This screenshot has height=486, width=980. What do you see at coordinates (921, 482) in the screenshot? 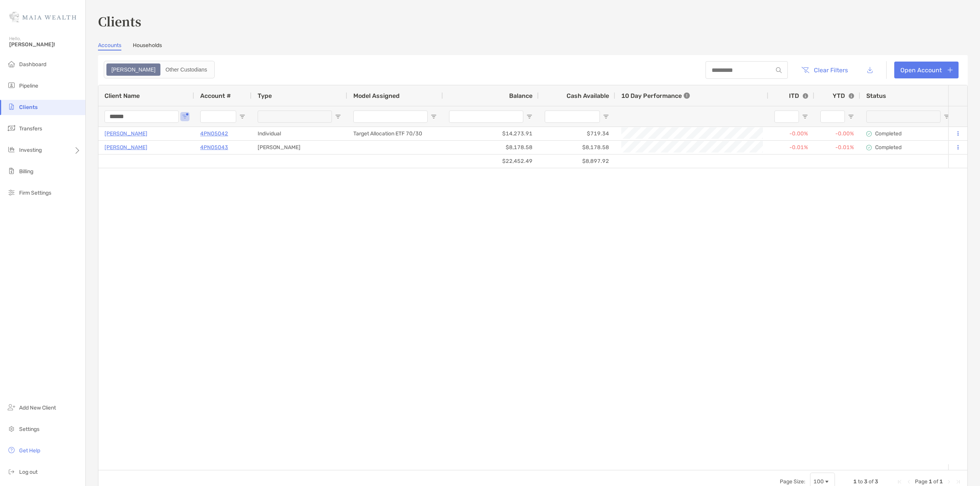
I see `span: Page` at bounding box center [921, 482].